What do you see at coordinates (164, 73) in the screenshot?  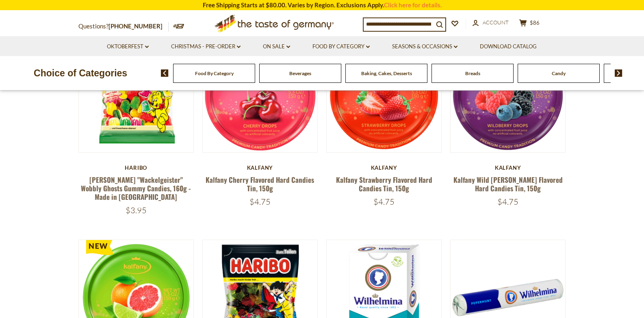 I see `img: previous arrow` at bounding box center [164, 73].